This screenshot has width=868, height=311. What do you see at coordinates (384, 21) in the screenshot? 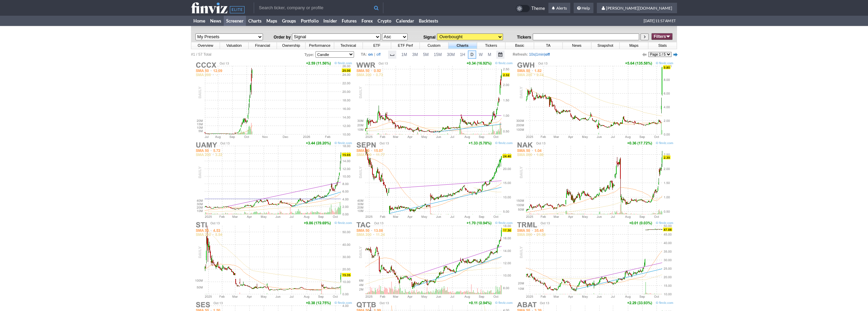
I see `a: Crypto` at bounding box center [384, 21].